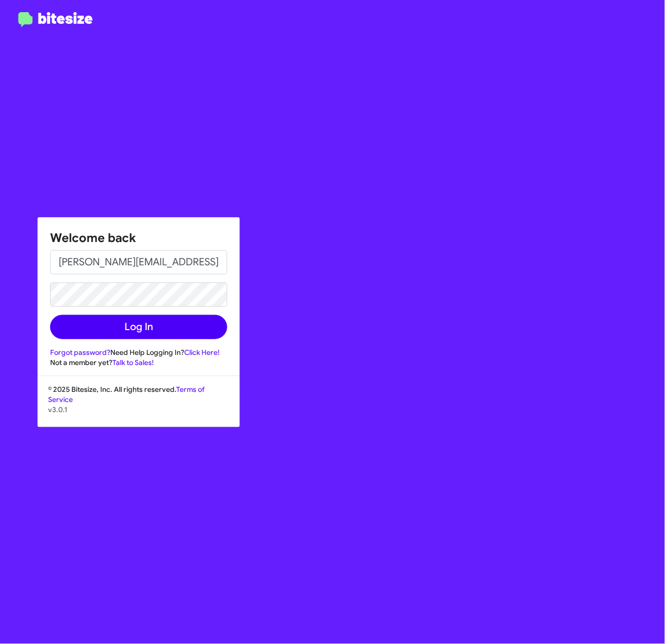 The image size is (665, 644). I want to click on p: v3.0.1, so click(138, 410).